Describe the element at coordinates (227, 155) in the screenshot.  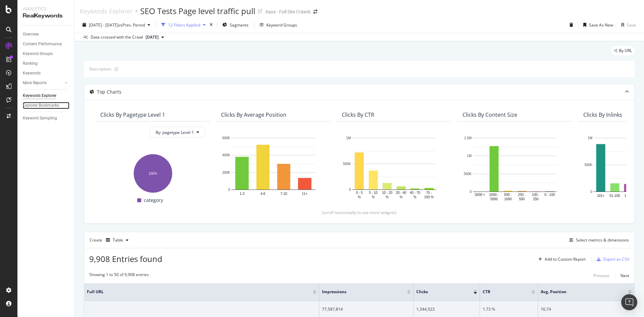
I see `text: 400K` at that location.